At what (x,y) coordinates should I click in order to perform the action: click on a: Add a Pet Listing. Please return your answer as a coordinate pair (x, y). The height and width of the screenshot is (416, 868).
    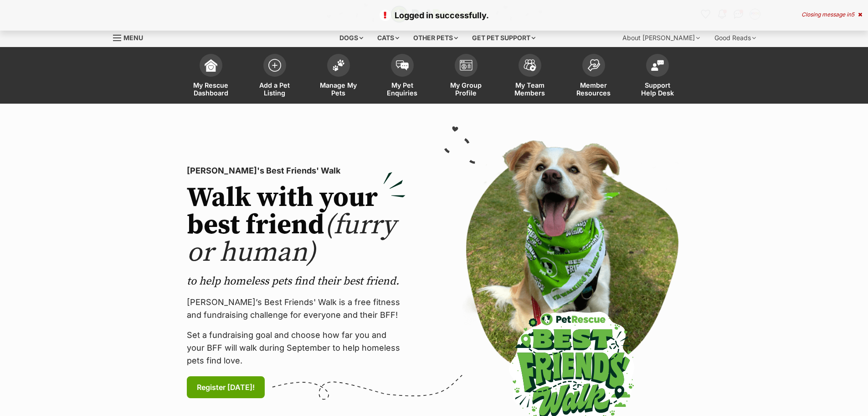
    Looking at the image, I should click on (275, 76).